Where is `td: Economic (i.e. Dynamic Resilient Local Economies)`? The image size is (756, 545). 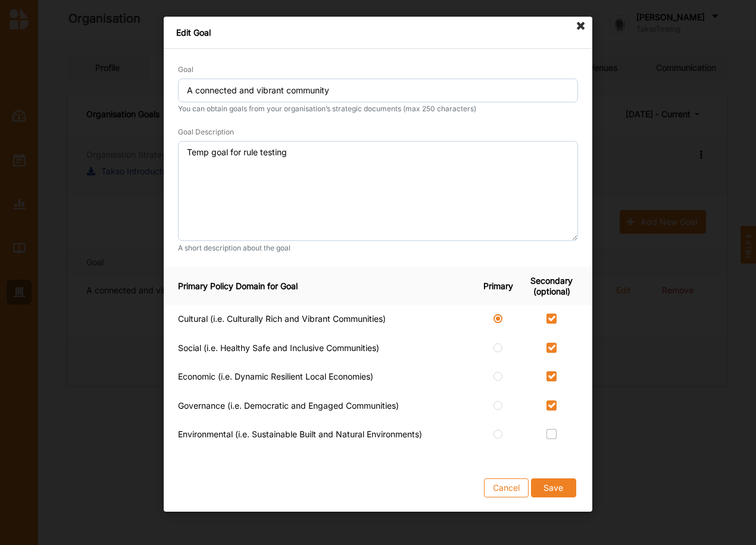 td: Economic (i.e. Dynamic Resilient Local Economies) is located at coordinates (321, 377).